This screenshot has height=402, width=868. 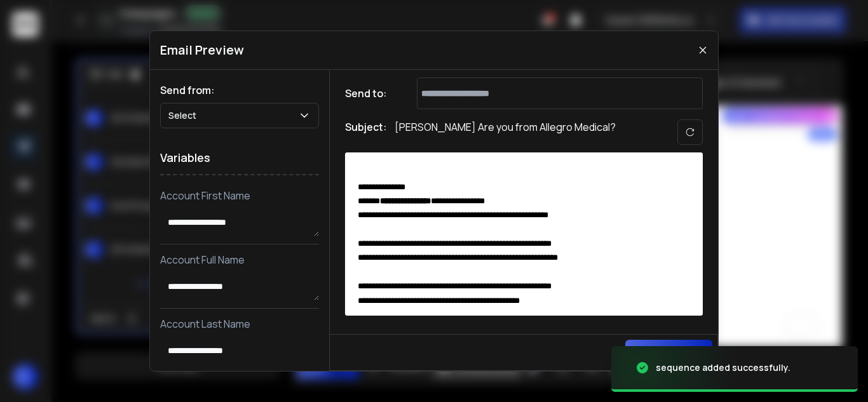 I want to click on h1: Variables, so click(x=240, y=158).